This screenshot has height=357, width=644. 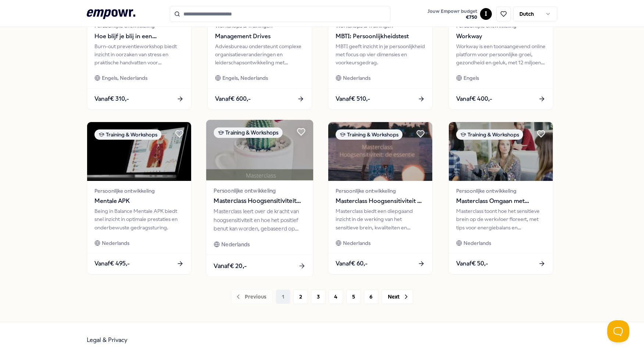 I want to click on span: € 750, so click(x=452, y=18).